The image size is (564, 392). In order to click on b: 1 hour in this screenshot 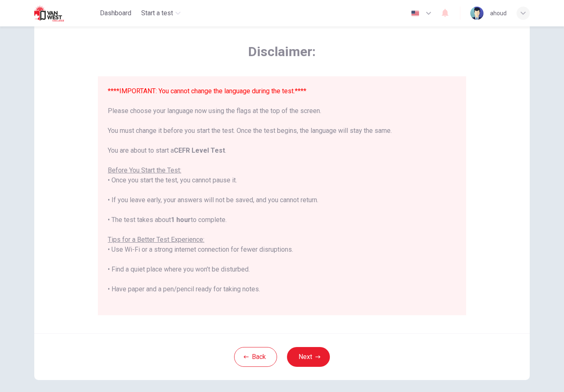, I will do `click(181, 219)`.